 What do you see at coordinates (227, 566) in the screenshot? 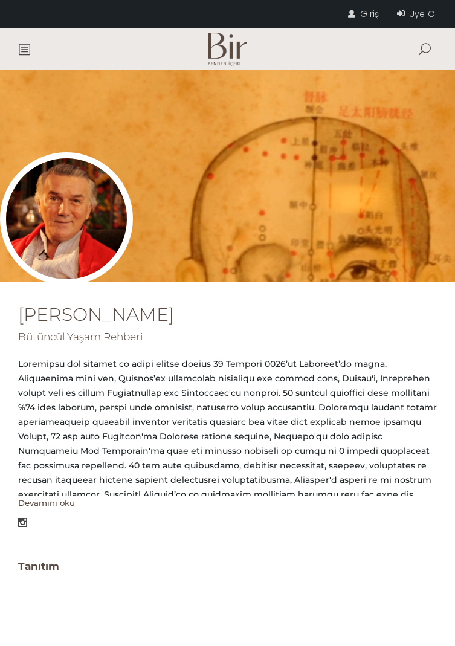
I see `h3: Tanıtım` at bounding box center [227, 566].